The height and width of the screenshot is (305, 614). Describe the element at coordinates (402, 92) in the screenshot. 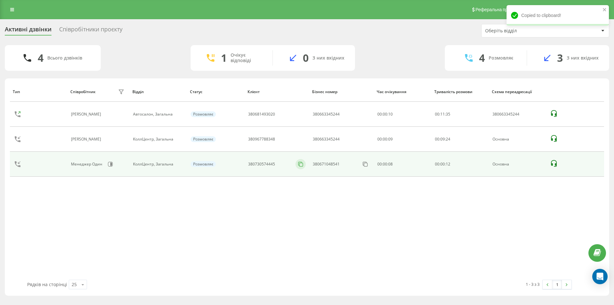

I see `div: Час очікування` at that location.